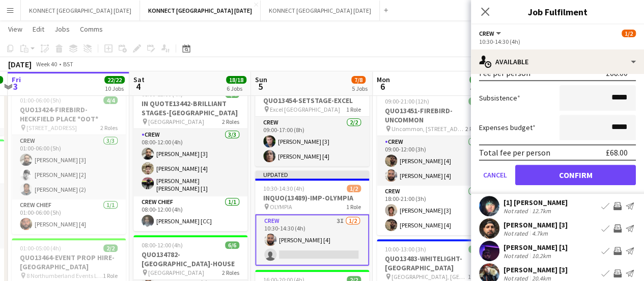  Describe the element at coordinates (236, 88) in the screenshot. I see `div: 6 Jobs` at that location.